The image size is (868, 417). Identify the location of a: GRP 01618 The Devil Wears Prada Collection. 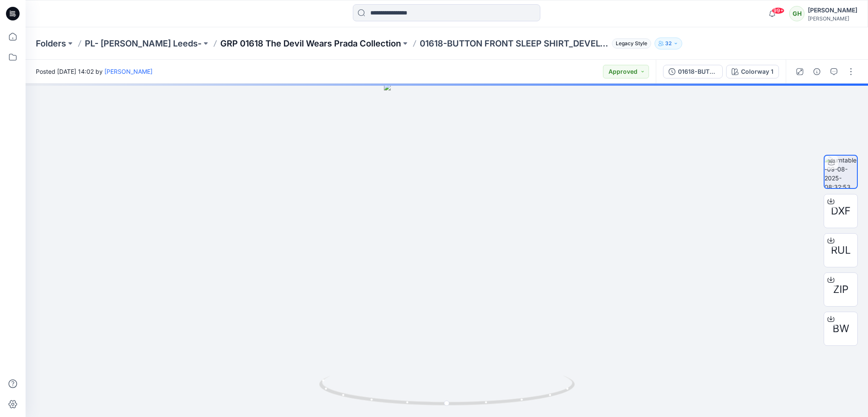
(311, 43).